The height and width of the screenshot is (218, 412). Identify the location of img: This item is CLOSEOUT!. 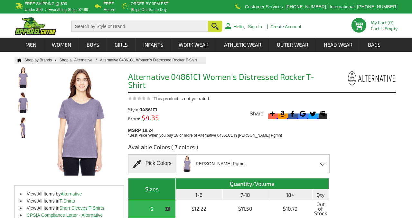
(168, 209).